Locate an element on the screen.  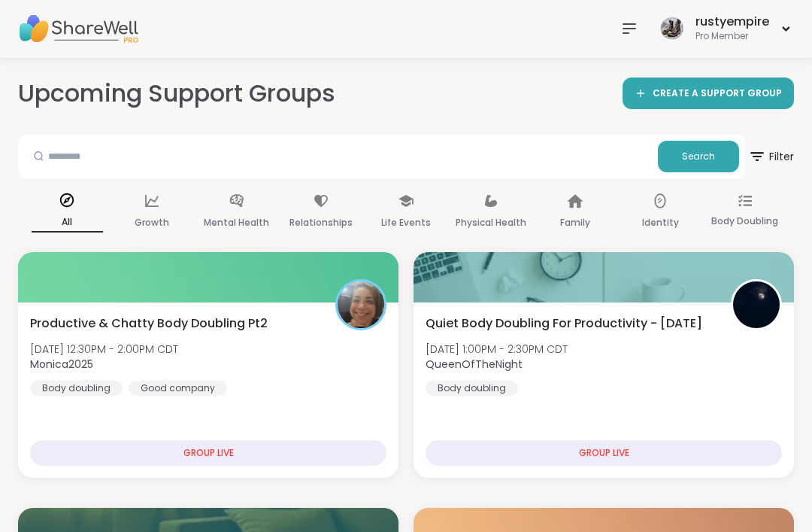
p: Family is located at coordinates (575, 223).